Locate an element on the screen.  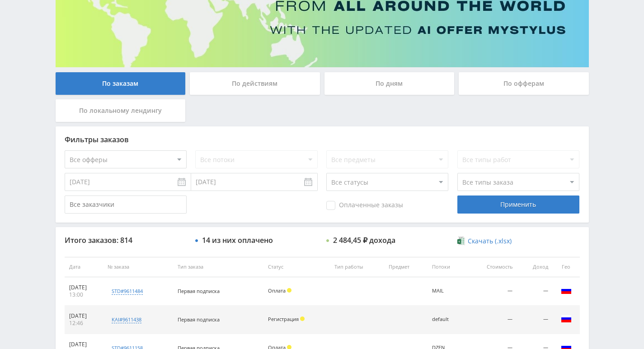
div: std#9611484 is located at coordinates (127, 291).